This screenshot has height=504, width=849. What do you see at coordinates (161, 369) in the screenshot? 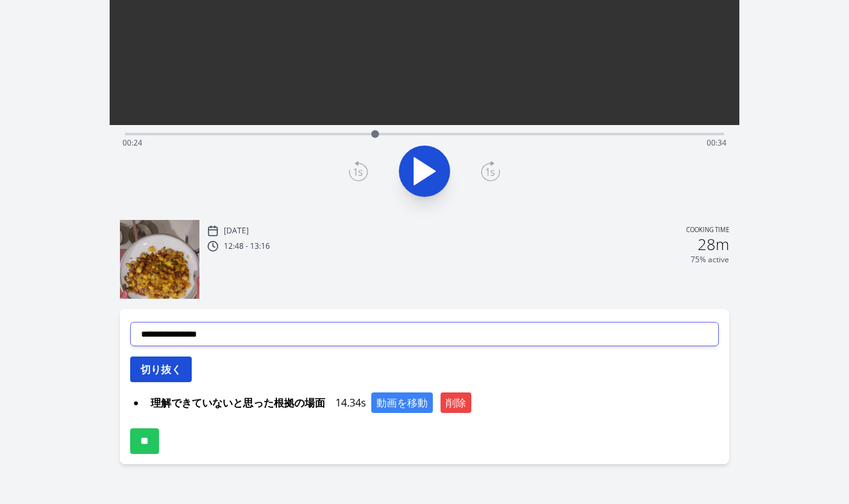
I see `button: 切り抜く` at bounding box center [161, 369].